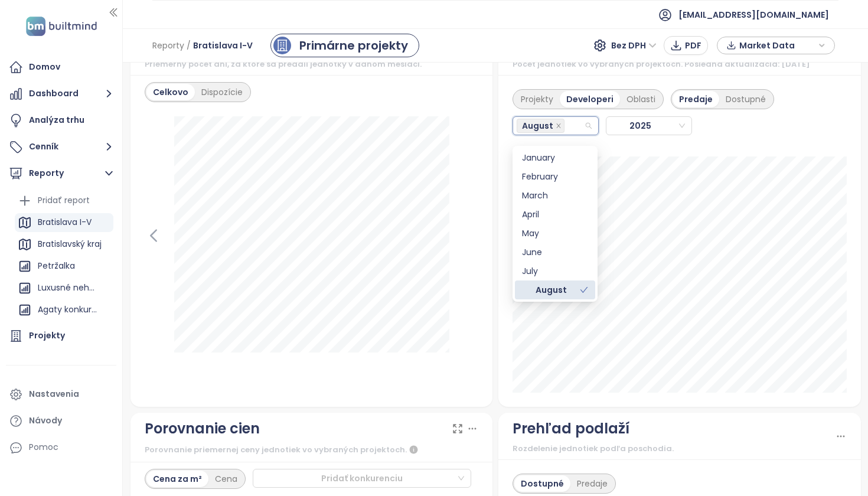 This screenshot has height=496, width=868. Describe the element at coordinates (61, 67) in the screenshot. I see `a: Domov` at that location.